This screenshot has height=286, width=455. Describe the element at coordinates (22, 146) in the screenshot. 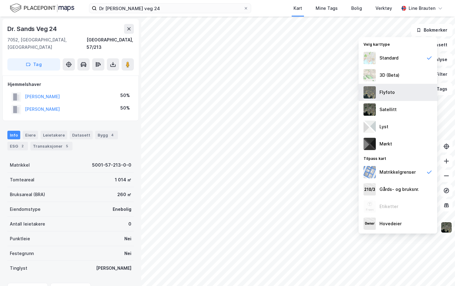

I see `div: 2` at that location.